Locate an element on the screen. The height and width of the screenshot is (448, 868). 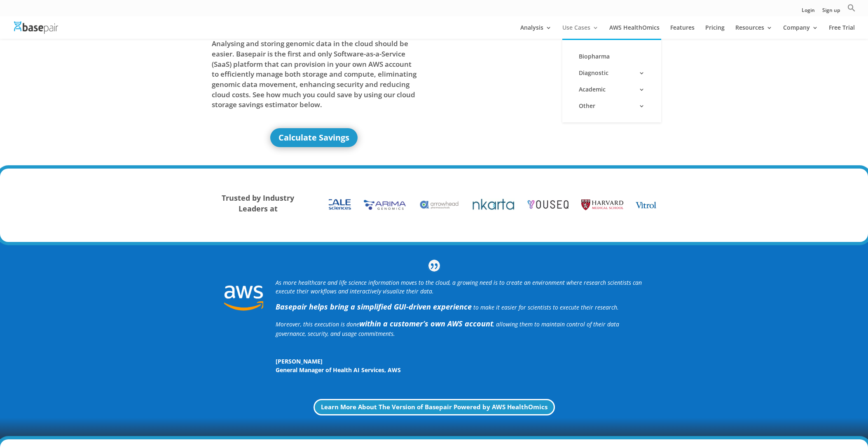
a: Search Icon Link is located at coordinates (851, 10).